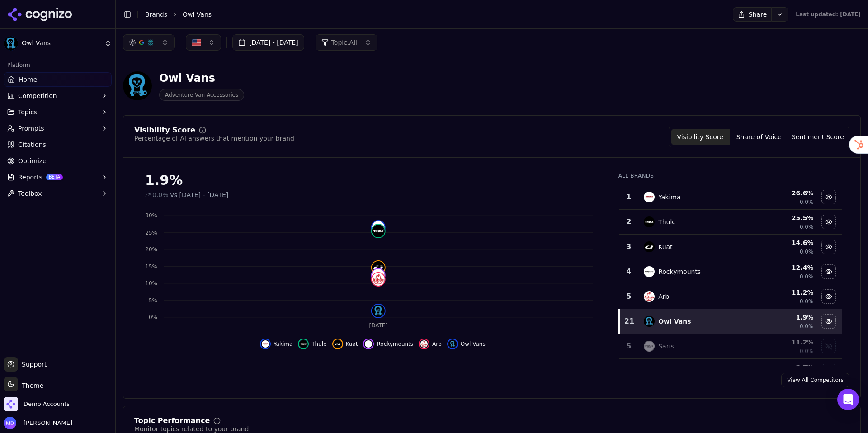  What do you see at coordinates (58, 128) in the screenshot?
I see `button: Prompts` at bounding box center [58, 128].